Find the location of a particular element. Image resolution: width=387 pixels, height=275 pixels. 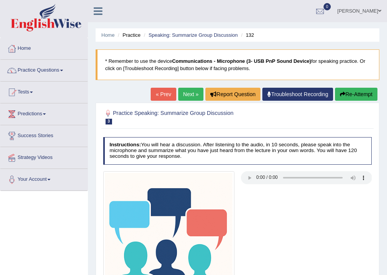

a: Speaking: Summarize Group Discussion is located at coordinates (193, 35).